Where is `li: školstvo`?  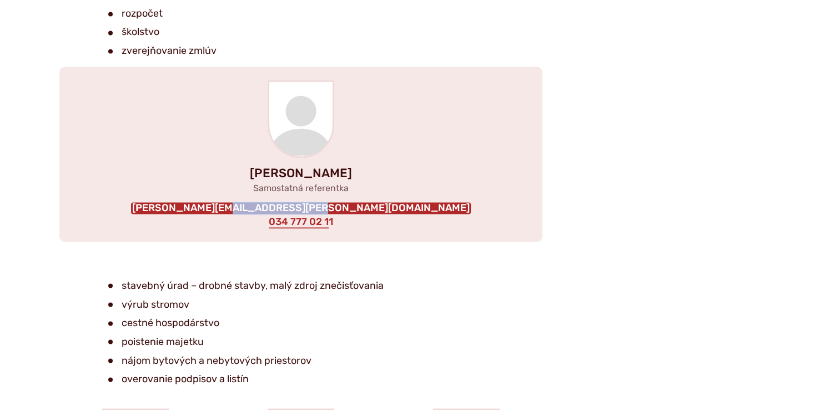
li: školstvo is located at coordinates (299, 32).